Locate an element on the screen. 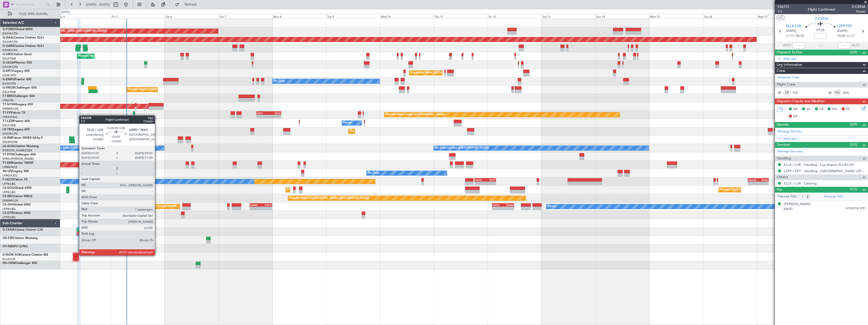 Image resolution: width=868 pixels, height=325 pixels. span: CS-DOU is located at coordinates (8, 188).